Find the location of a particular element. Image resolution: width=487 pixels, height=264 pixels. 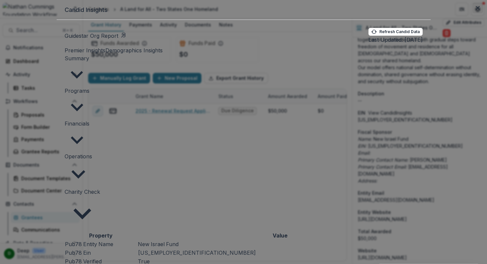

span: Charity Check is located at coordinates (82, 192).